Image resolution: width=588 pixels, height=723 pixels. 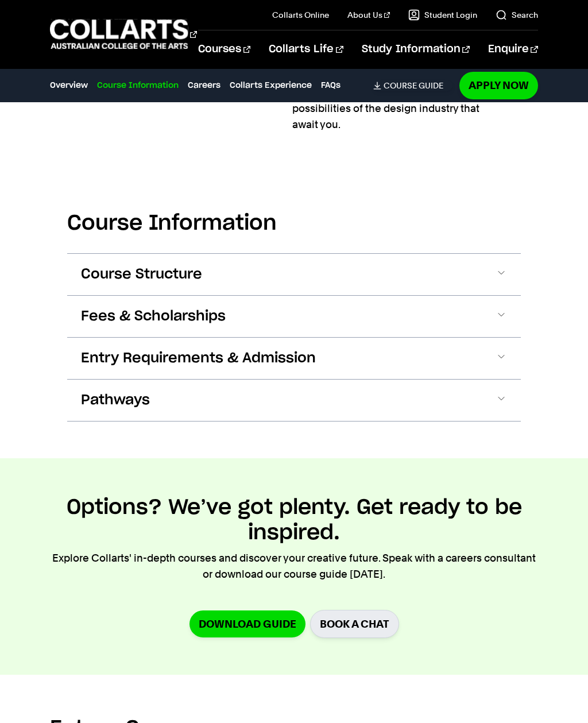 What do you see at coordinates (137, 86) in the screenshot?
I see `a: Course Information` at bounding box center [137, 86].